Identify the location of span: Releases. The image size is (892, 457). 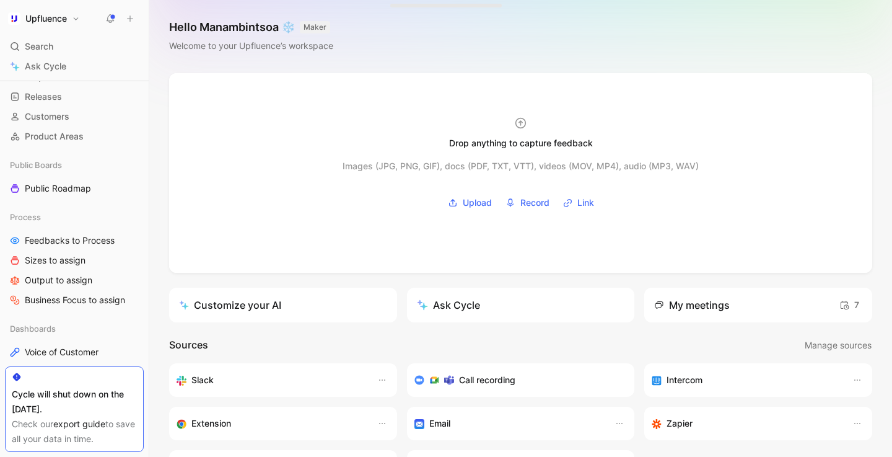
(43, 97).